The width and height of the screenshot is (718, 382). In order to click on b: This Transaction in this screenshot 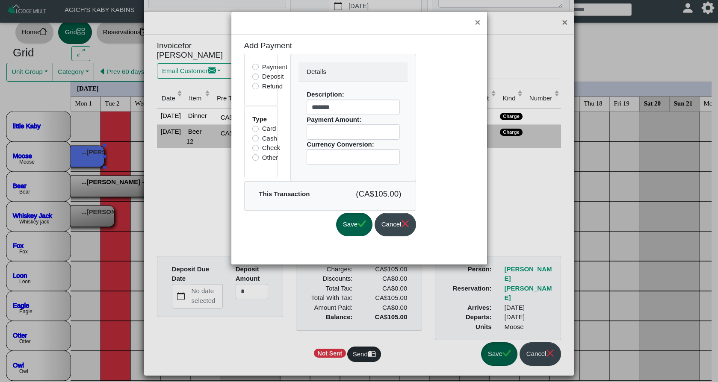, I will do `click(284, 194)`.